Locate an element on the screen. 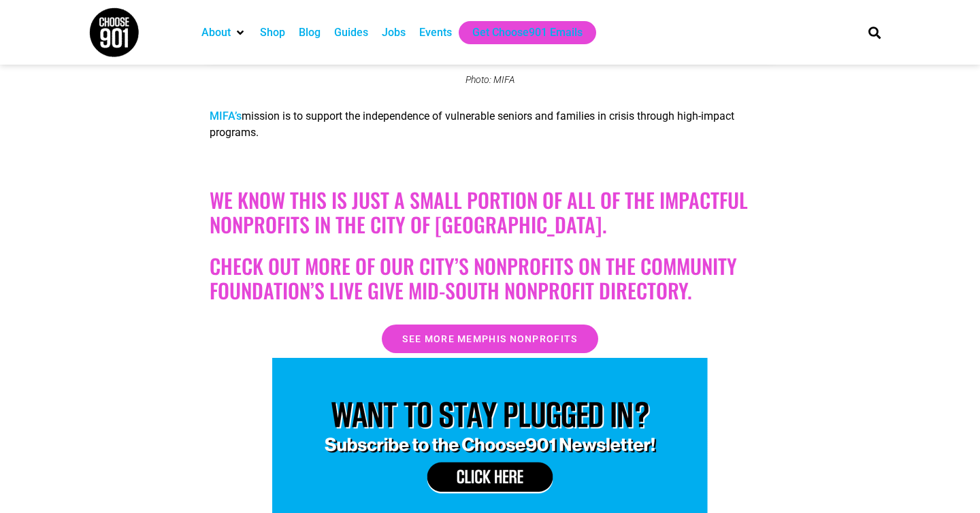  a: Blog is located at coordinates (310, 33).